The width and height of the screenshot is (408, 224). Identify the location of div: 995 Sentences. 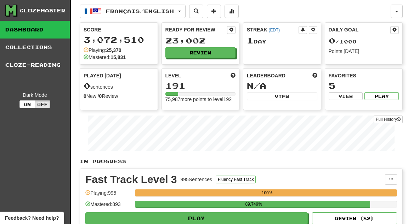
(197, 180).